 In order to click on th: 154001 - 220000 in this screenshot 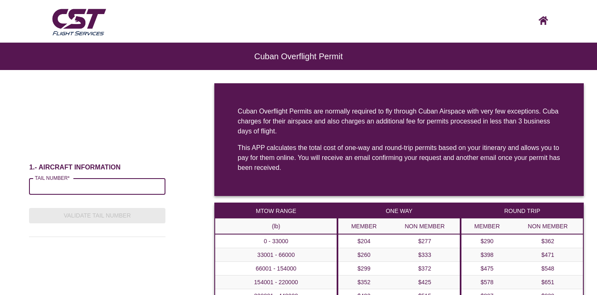, I will do `click(276, 282)`.